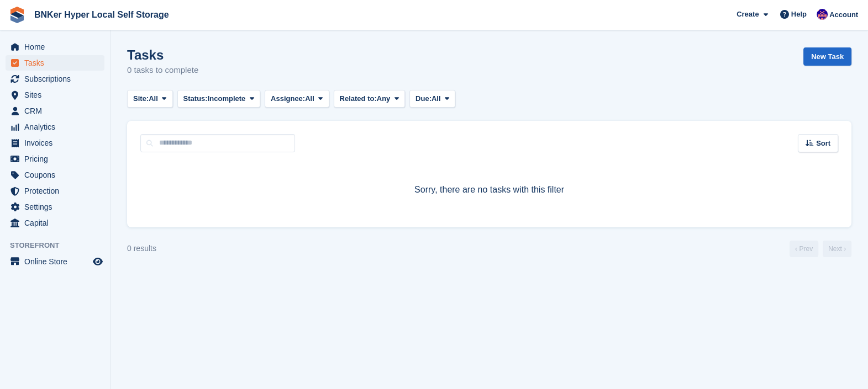 The image size is (868, 389). Describe the element at coordinates (57, 175) in the screenshot. I see `span: Coupons` at that location.